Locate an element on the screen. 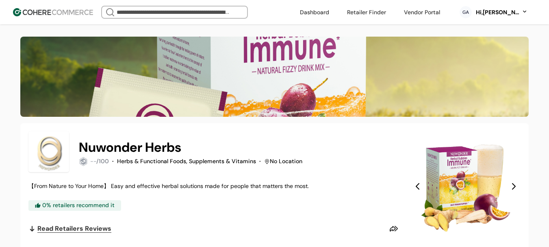 The image size is (549, 247). span: Read Retailers Reviews is located at coordinates (74, 229).